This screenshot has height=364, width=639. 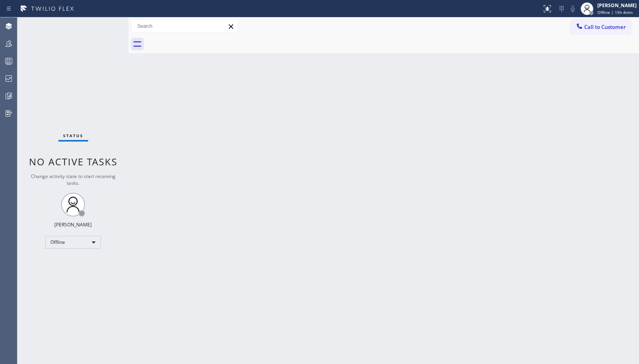 I want to click on span: Status, so click(x=73, y=136).